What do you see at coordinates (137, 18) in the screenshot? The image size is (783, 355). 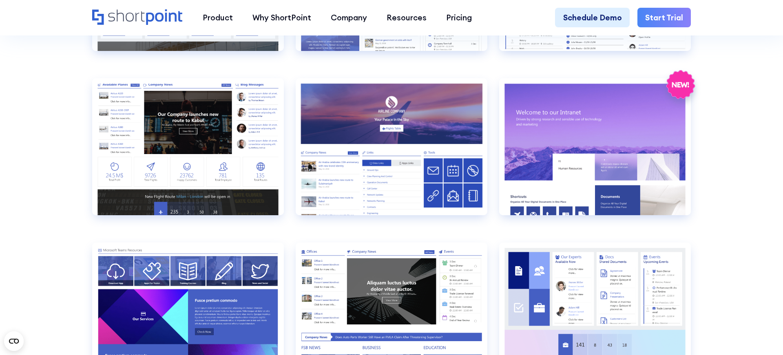 I see `a: Home` at bounding box center [137, 18].